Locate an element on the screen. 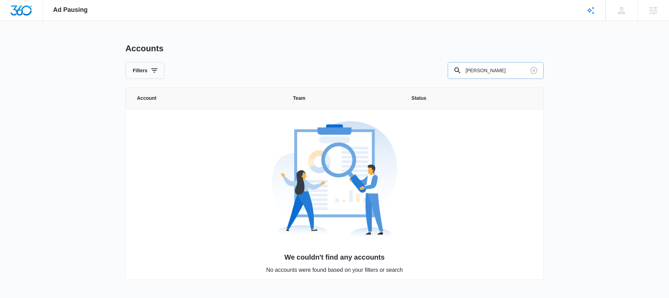 This screenshot has height=298, width=669. h3: We couldn't find any accounts is located at coordinates (335, 257).